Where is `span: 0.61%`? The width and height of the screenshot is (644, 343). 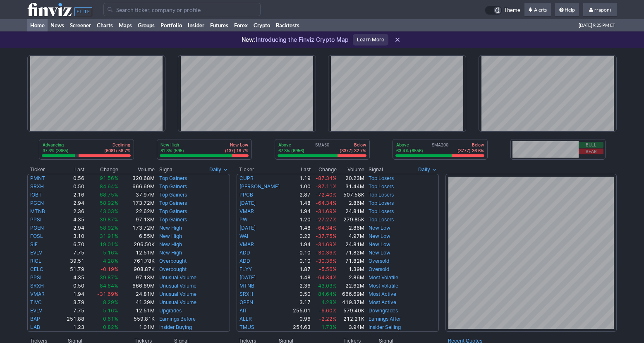
span: 0.61% is located at coordinates (111, 319).